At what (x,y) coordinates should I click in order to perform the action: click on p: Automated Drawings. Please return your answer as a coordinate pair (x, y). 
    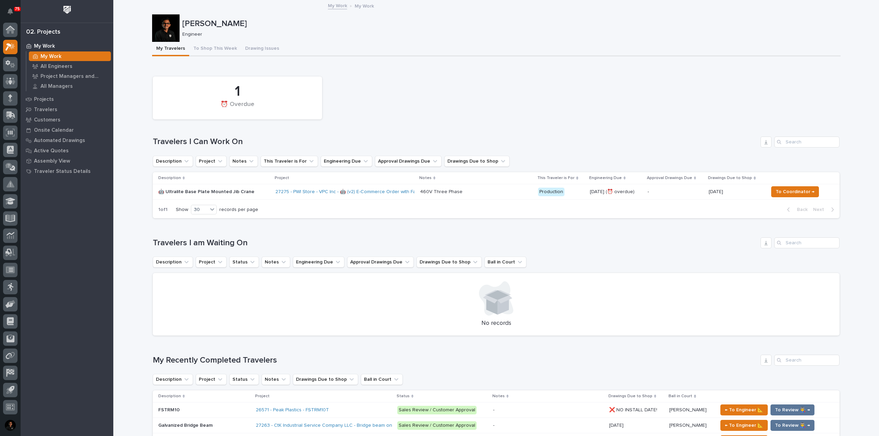
    Looking at the image, I should click on (59, 141).